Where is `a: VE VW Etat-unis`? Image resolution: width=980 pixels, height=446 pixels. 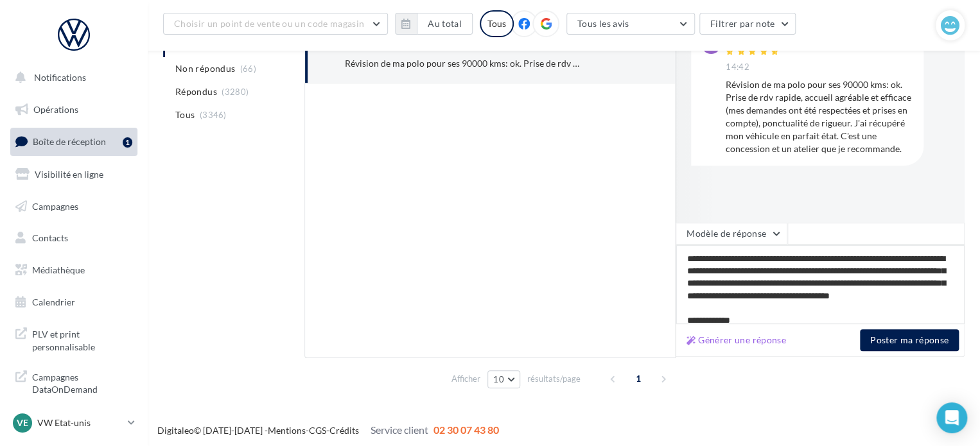
a: VE VW Etat-unis is located at coordinates (74, 423).